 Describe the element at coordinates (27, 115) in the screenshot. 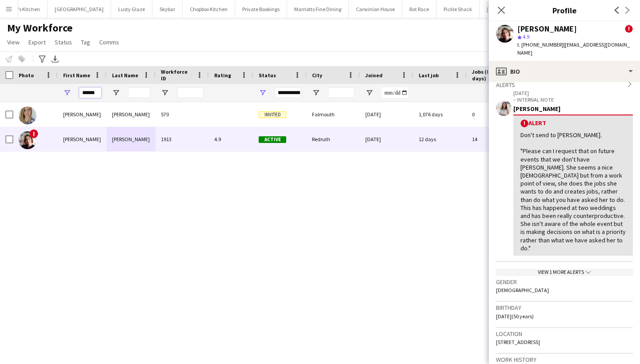

I see `img: Kathryn Jewell` at that location.